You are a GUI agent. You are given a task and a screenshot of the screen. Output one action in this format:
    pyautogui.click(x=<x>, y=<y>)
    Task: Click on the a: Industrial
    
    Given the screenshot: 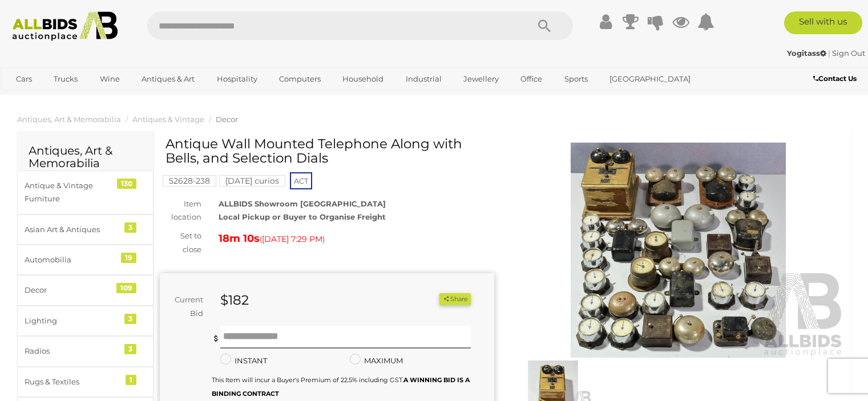 What is the action you would take?
    pyautogui.click(x=424, y=79)
    